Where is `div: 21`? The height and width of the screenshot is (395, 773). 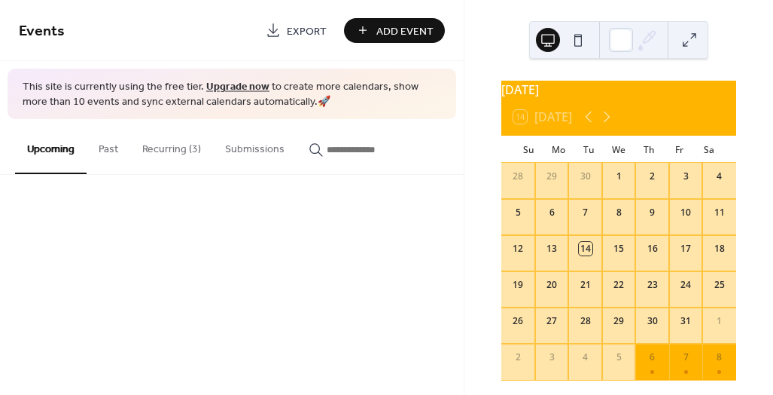
div: 21 is located at coordinates (586, 285).